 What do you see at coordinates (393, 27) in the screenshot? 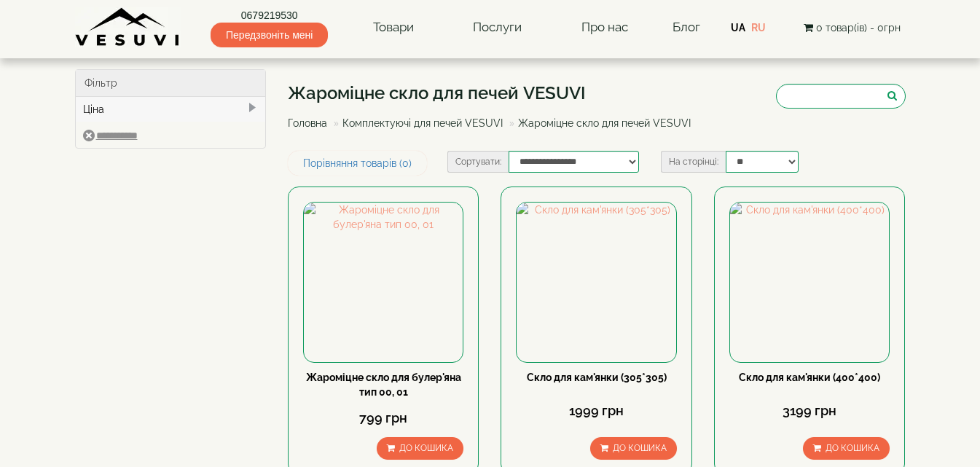
I see `a: Товари` at bounding box center [393, 27].